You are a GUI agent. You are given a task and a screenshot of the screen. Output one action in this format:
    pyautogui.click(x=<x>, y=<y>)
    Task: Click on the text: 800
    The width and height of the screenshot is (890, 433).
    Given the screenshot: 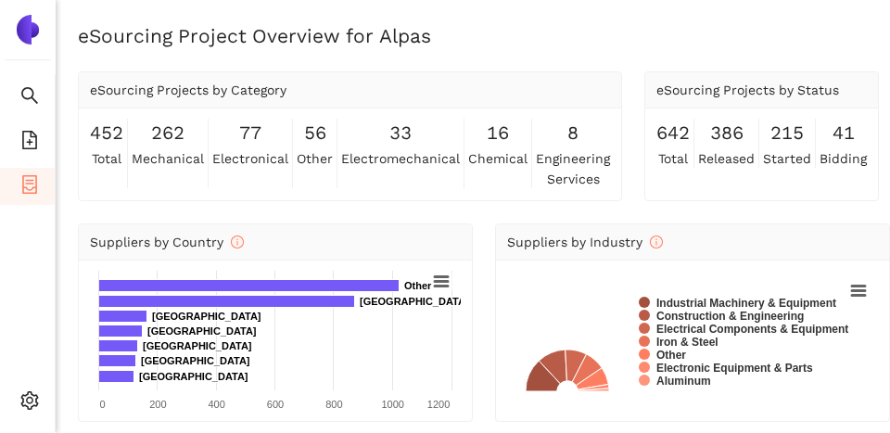 What is the action you would take?
    pyautogui.click(x=334, y=404)
    